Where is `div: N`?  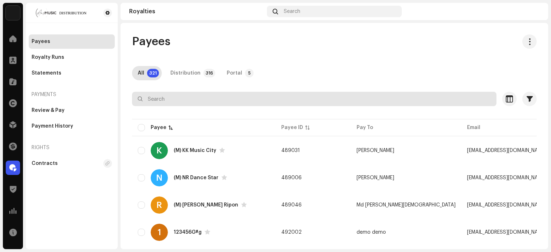 div: N is located at coordinates (159, 178).